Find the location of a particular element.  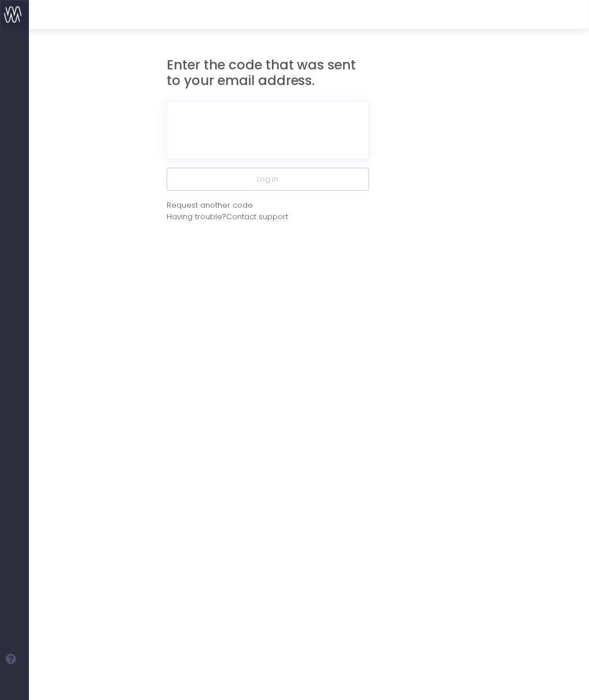

img: images/default_profile_image.png is located at coordinates (12, 686).